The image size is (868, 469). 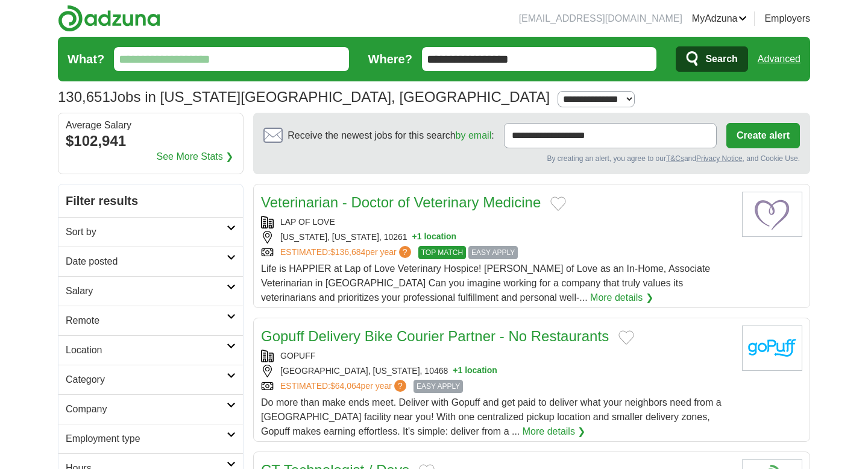 I want to click on button: Search, so click(x=711, y=59).